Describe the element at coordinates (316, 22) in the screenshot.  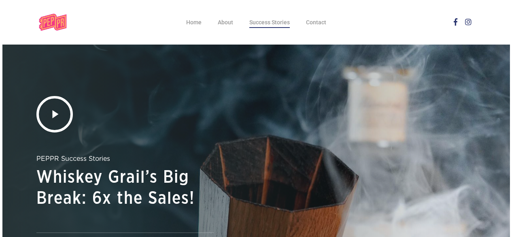
I see `a: Contact` at that location.